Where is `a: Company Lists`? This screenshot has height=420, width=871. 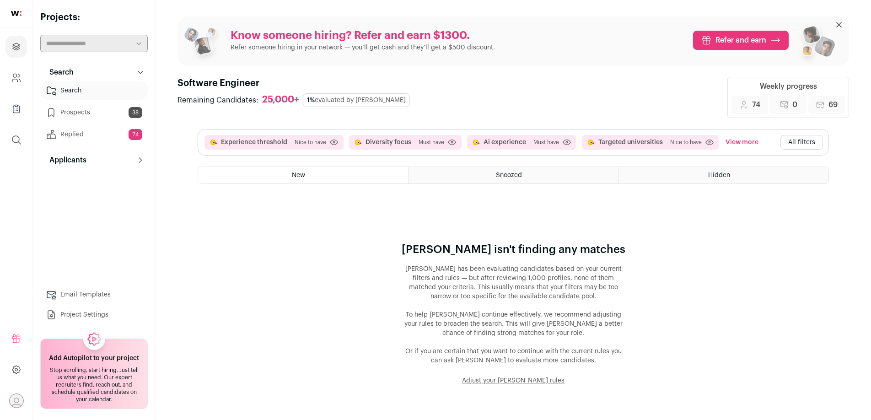
a: Company Lists is located at coordinates (16, 109).